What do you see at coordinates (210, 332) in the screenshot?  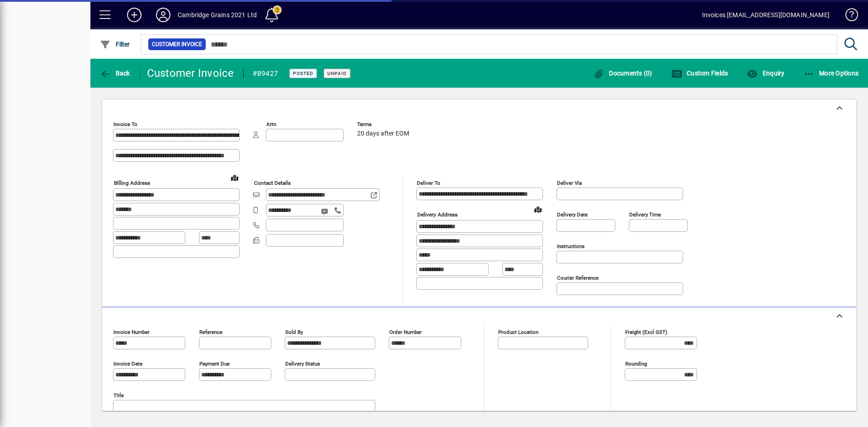 I see `mat-label: Reference` at bounding box center [210, 332].